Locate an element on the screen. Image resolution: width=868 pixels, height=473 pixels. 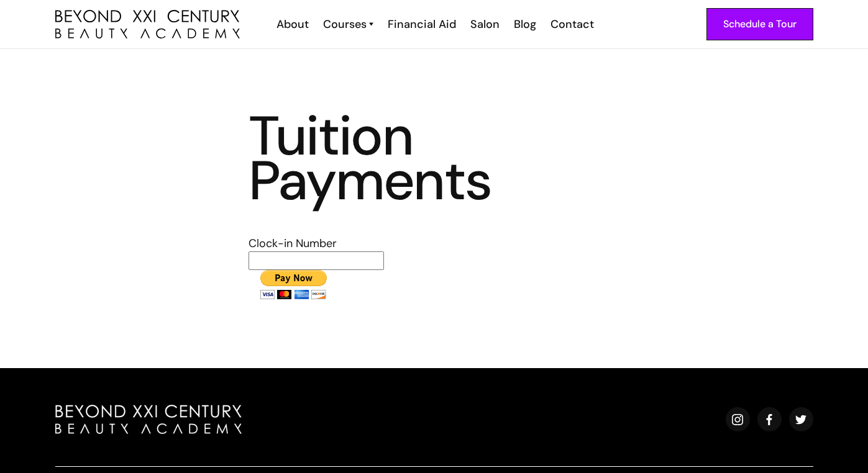
a: Blog is located at coordinates (524, 24).